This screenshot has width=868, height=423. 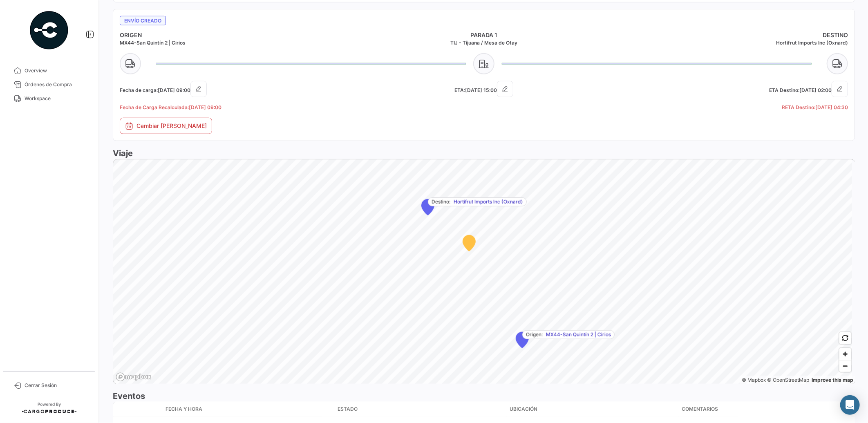 I want to click on img: powered-by.png, so click(x=49, y=30).